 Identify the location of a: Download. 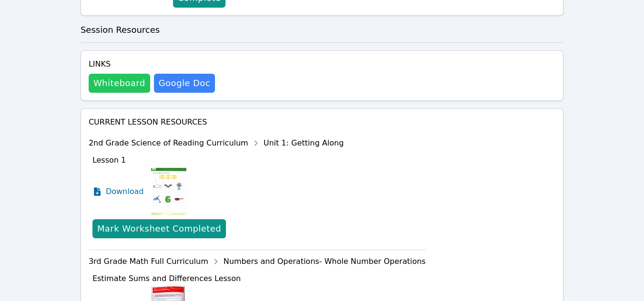
(118, 192).